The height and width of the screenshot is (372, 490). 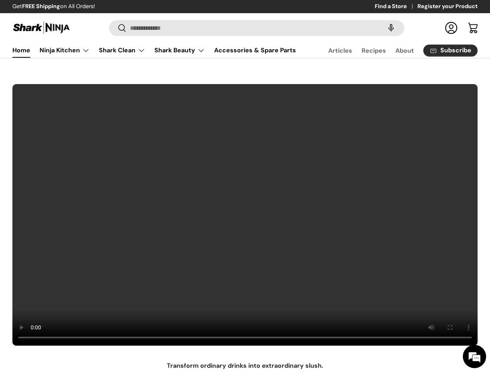 I want to click on summary: Shark Beauty, so click(x=180, y=50).